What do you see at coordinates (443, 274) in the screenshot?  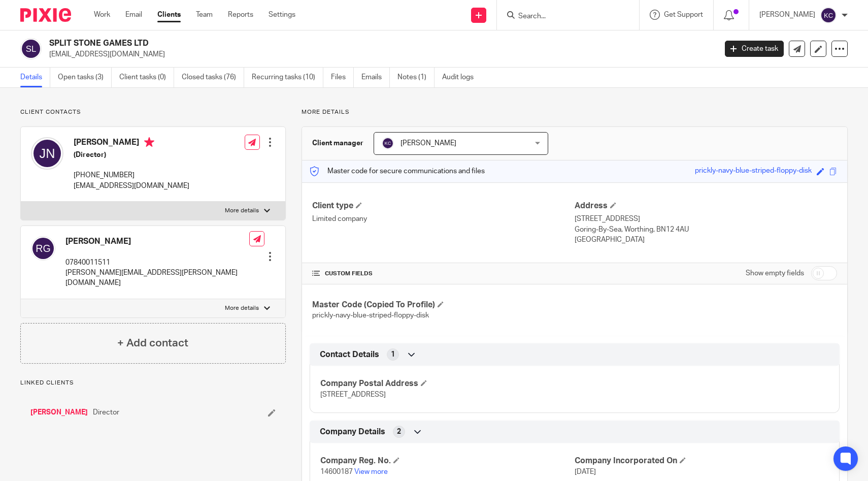 I see `h4: CUSTOM FIELDS` at bounding box center [443, 274].